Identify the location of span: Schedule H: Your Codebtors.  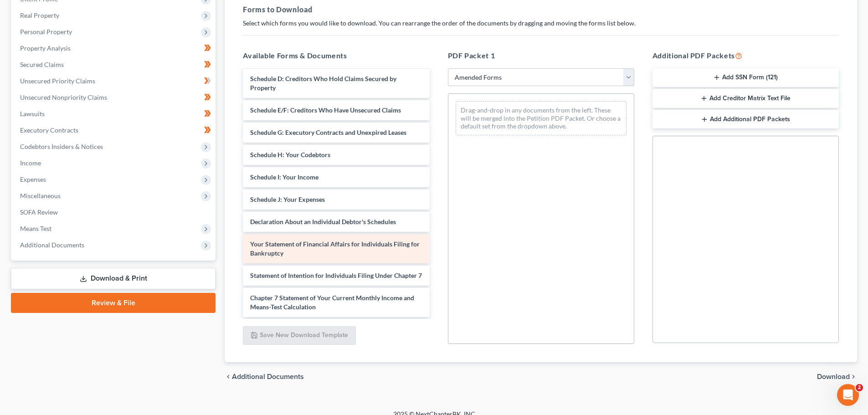
(290, 154).